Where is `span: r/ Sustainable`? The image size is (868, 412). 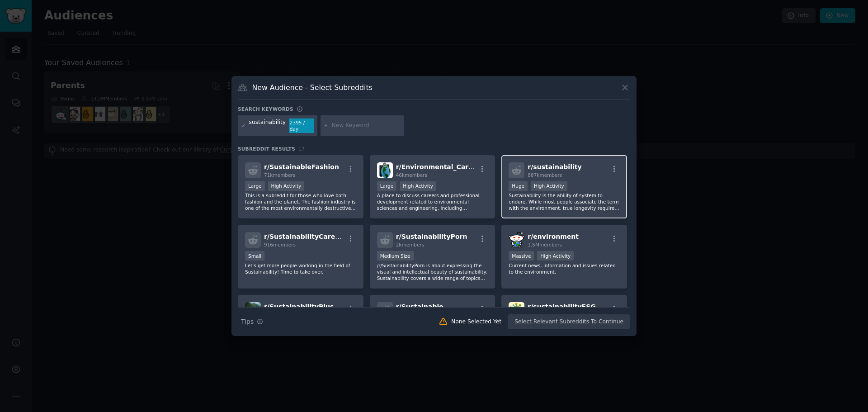
span: r/ Sustainable is located at coordinates (420, 307).